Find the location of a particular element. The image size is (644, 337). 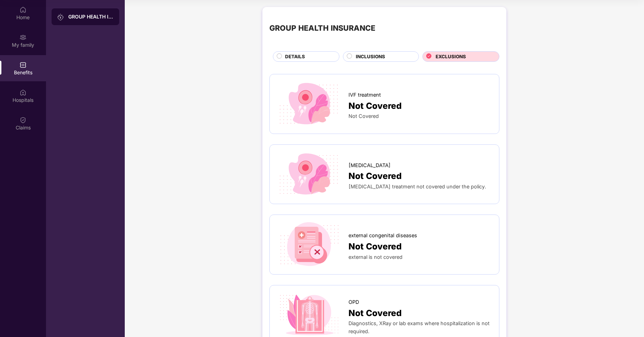

img: svg+xml;base64,PHN2ZyBpZD0iQ2xhaW0iIHhtbG5zPSJodHRwOi8vd3d3LnczLm9yZy8yMDAwL3N2ZyIgd2lkdGg9IjIwIi... is located at coordinates (23, 120).